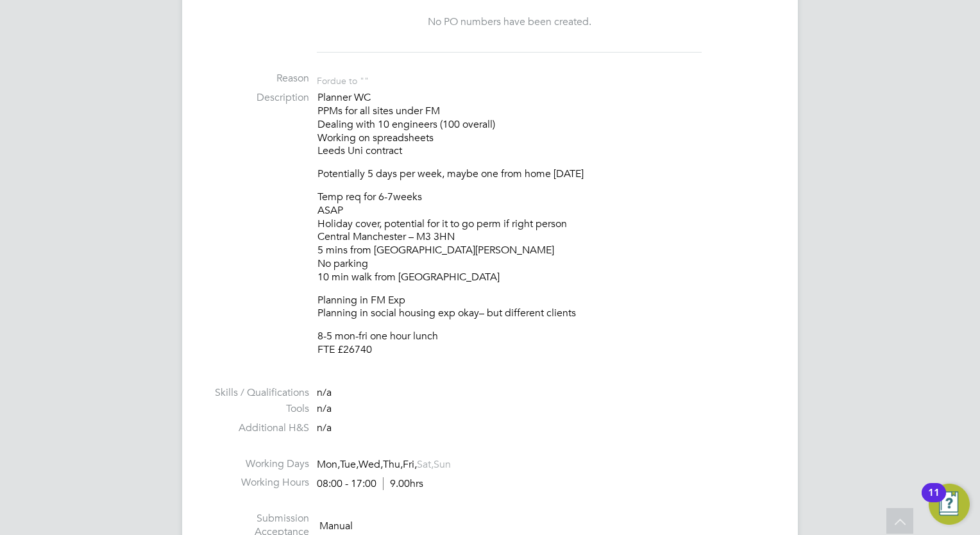  Describe the element at coordinates (934, 501) in the screenshot. I see `div: 11` at that location.